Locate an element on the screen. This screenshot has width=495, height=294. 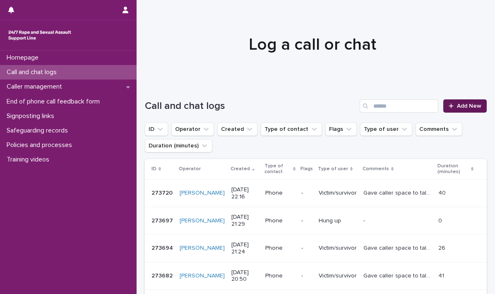
p: Policies and processes is located at coordinates (41, 145).